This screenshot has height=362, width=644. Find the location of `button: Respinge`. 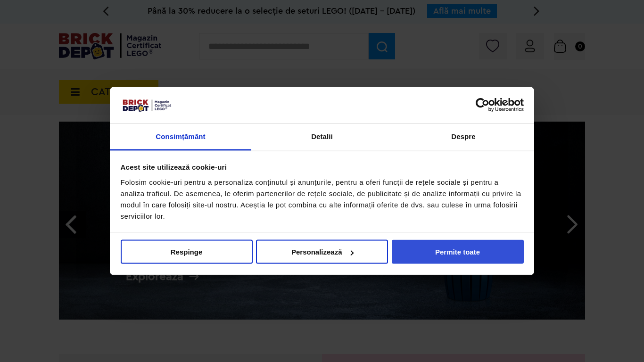

button: Respinge is located at coordinates (187, 252).